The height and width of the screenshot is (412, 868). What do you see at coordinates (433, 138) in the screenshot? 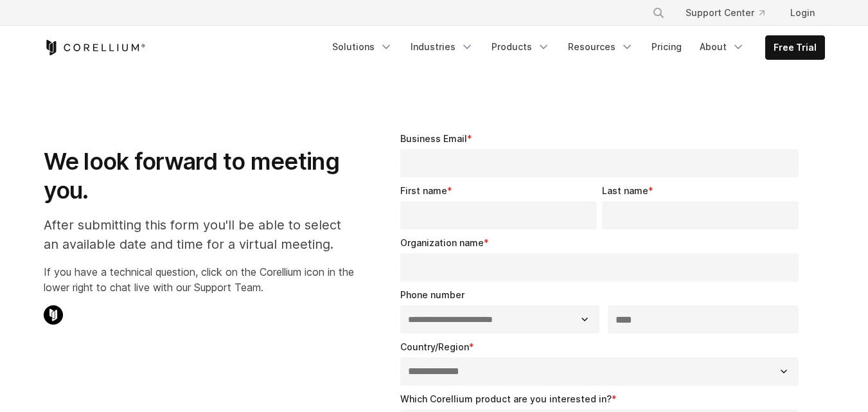
I see `span: Business Email` at bounding box center [433, 138].